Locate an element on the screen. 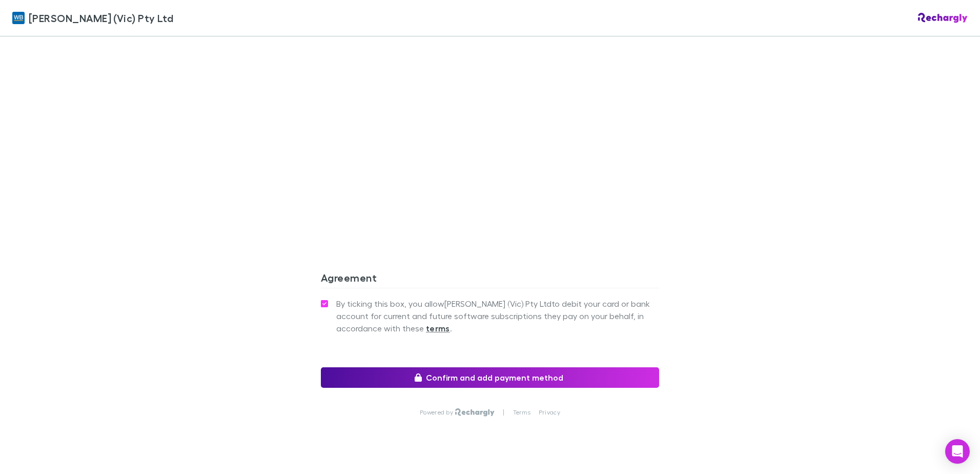 The width and height of the screenshot is (980, 474). strong: terms is located at coordinates (438, 328).